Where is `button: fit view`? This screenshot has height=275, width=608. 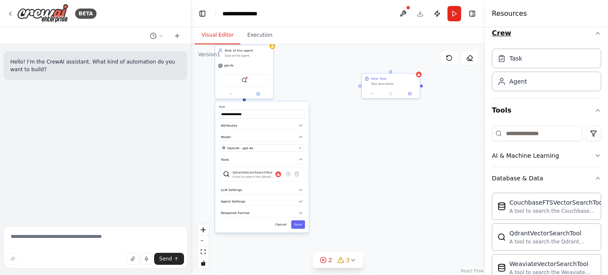 button: fit view is located at coordinates (203, 252).